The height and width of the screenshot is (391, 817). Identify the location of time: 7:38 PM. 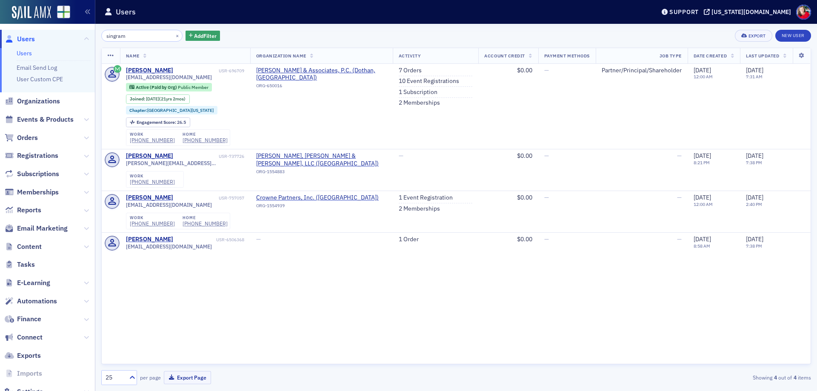
(754, 163).